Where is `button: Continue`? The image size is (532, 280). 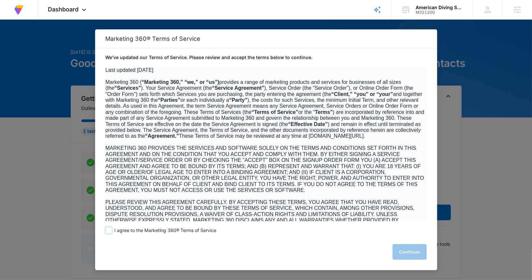 button: Continue is located at coordinates (410, 252).